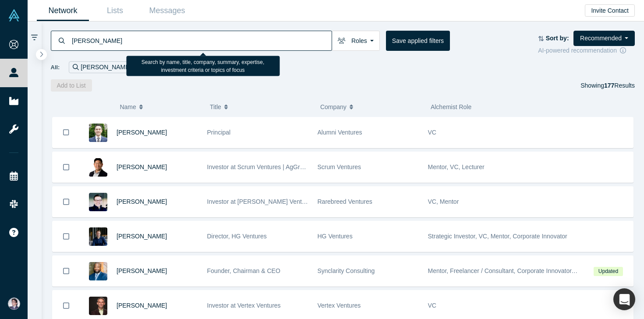  I want to click on span: Alchemist Role, so click(451, 107).